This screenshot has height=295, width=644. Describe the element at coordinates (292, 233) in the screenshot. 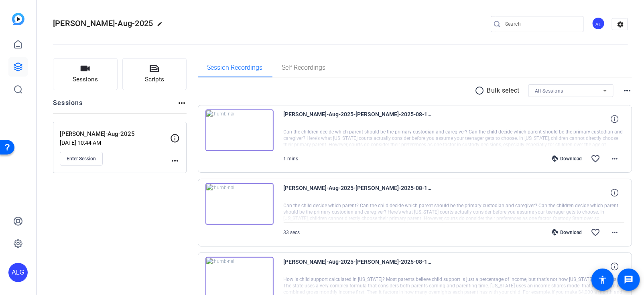

I see `span: 33 secs` at that location.